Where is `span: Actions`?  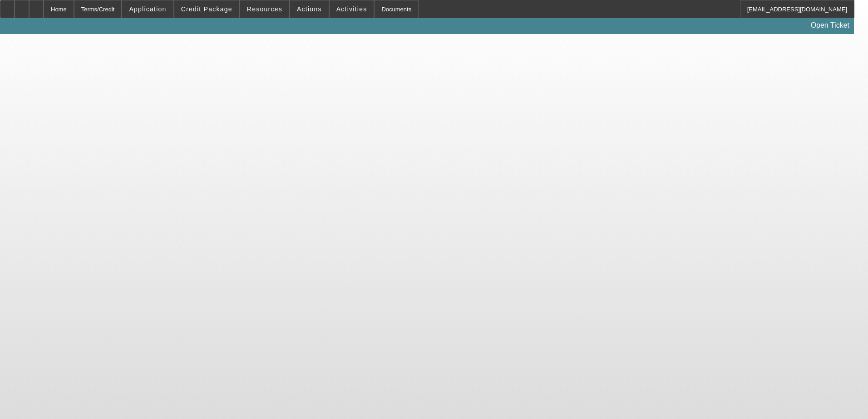 span: Actions is located at coordinates (309, 9).